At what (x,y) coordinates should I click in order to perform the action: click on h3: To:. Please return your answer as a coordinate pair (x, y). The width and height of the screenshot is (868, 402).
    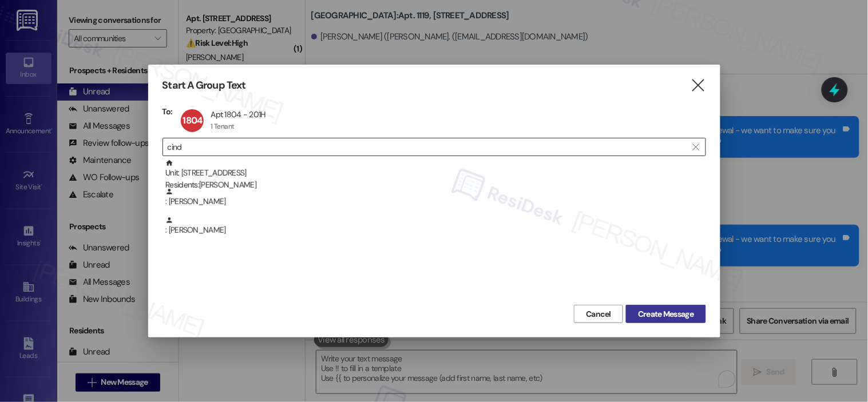
    Looking at the image, I should click on (168, 112).